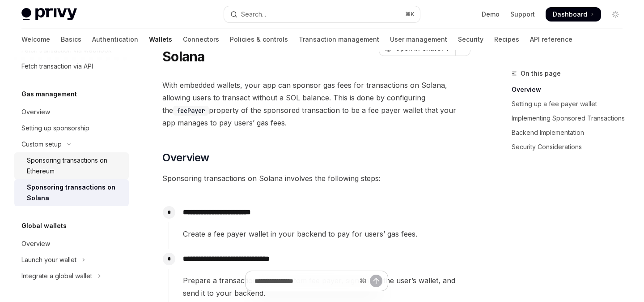  I want to click on button: Toggle Custom setup section, so click(71, 144).